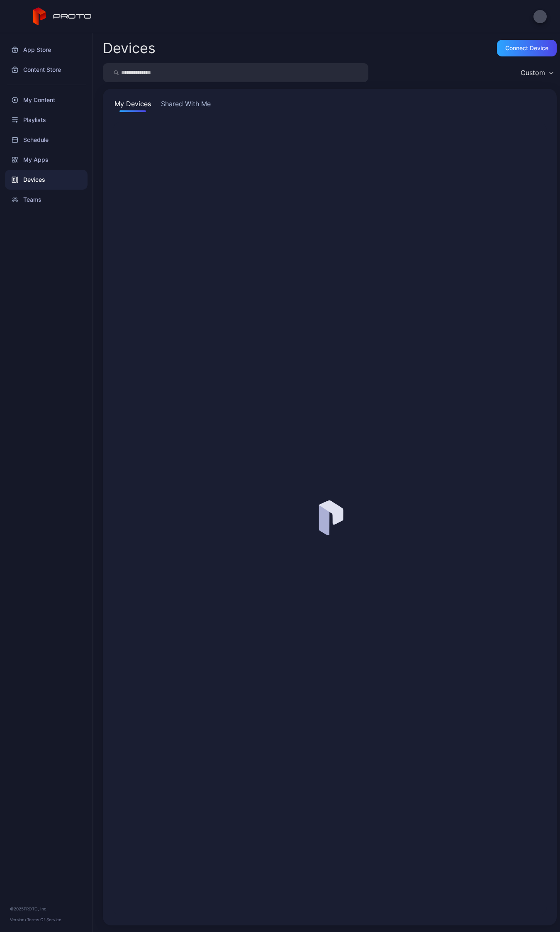 The height and width of the screenshot is (932, 560). I want to click on a: Schedule, so click(46, 140).